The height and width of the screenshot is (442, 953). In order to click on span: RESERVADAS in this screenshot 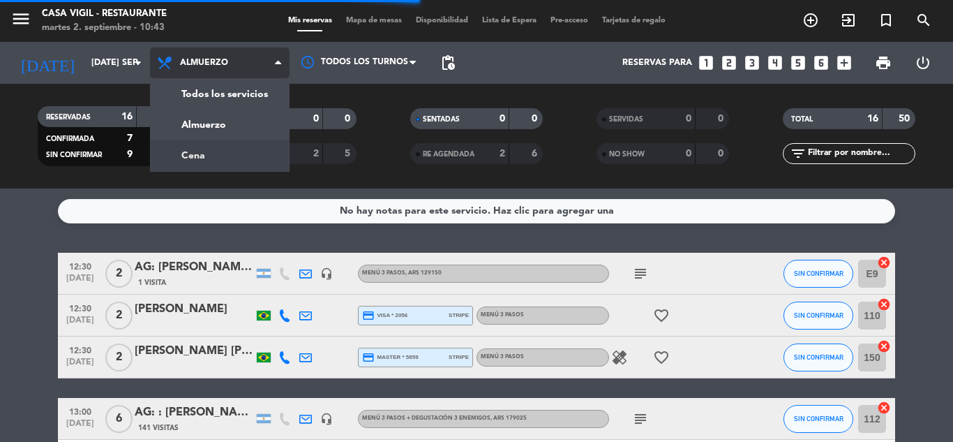, I will do `click(68, 117)`.